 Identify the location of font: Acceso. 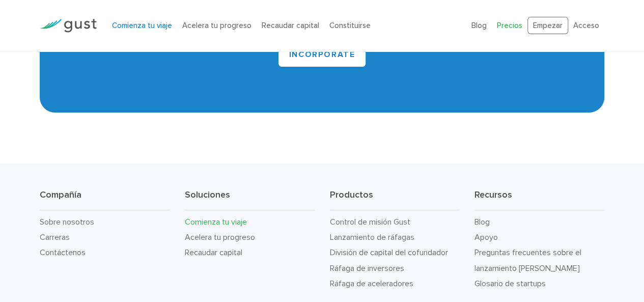
(586, 25).